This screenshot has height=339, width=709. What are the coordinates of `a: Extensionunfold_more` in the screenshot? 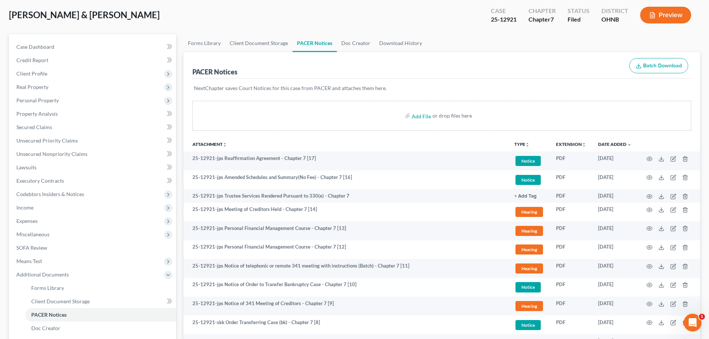 It's located at (571, 144).